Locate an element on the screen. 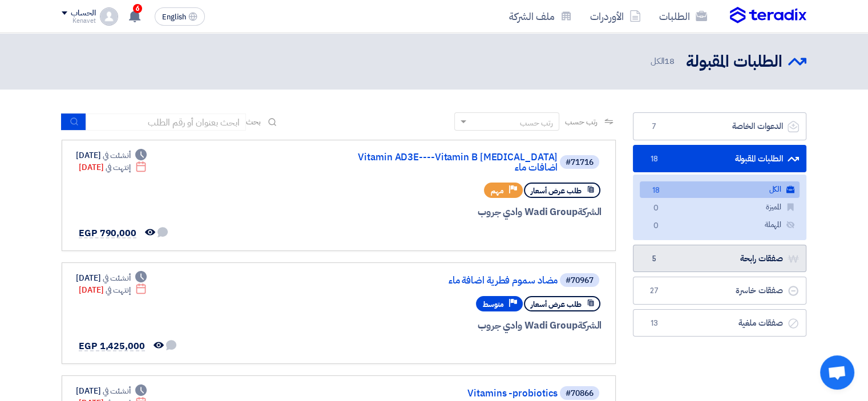 This screenshot has height=401, width=868. div: الحساب is located at coordinates (83, 13).